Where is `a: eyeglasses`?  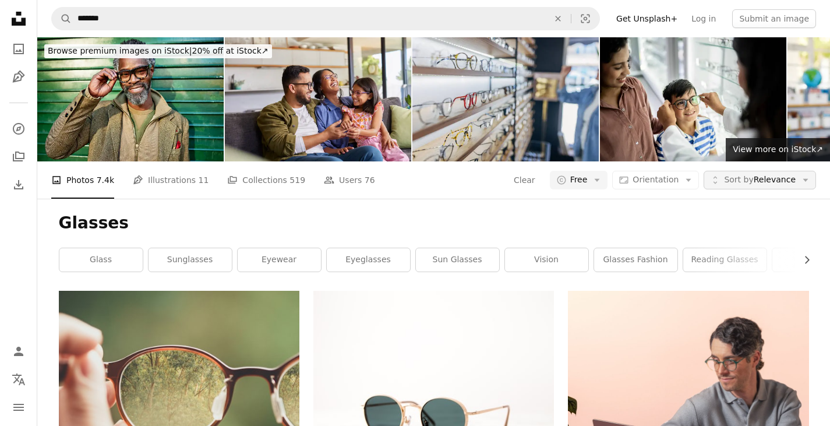 a: eyeglasses is located at coordinates (368, 260).